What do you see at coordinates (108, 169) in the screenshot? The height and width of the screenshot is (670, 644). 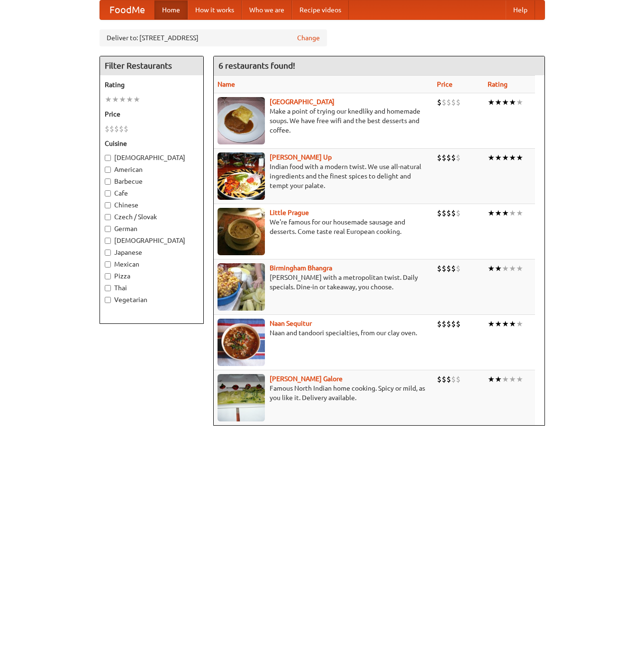 I see `input: American` at bounding box center [108, 169].